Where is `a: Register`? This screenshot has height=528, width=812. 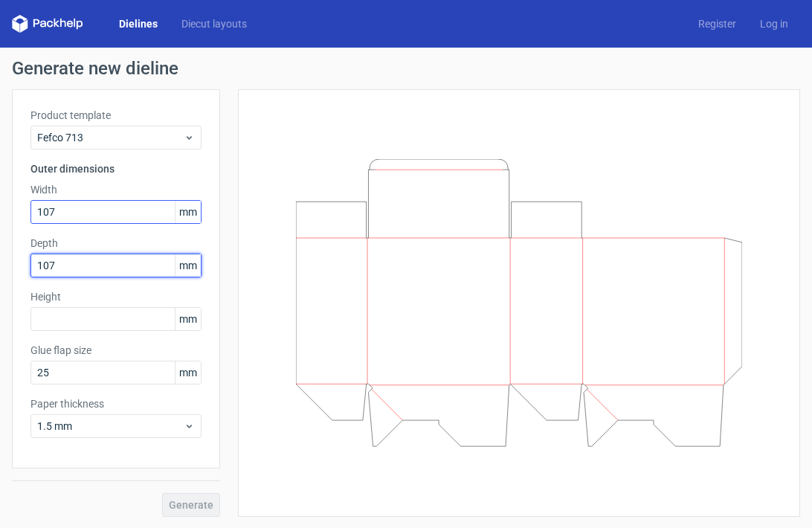 a: Register is located at coordinates (717, 24).